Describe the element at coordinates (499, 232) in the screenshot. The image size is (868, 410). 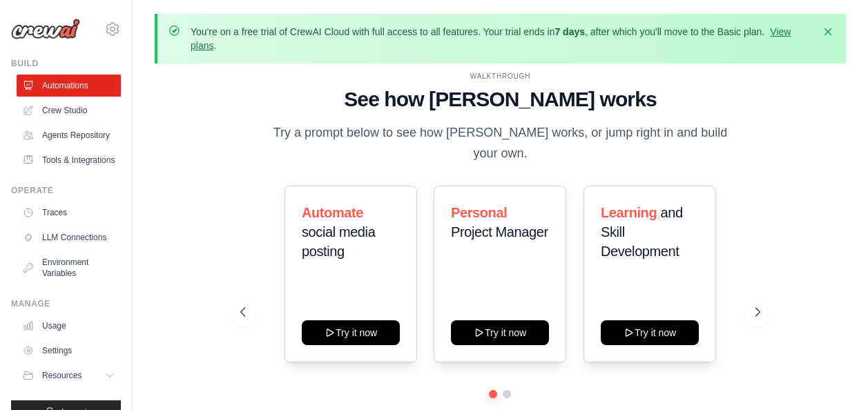
I see `span: Project Manager` at that location.